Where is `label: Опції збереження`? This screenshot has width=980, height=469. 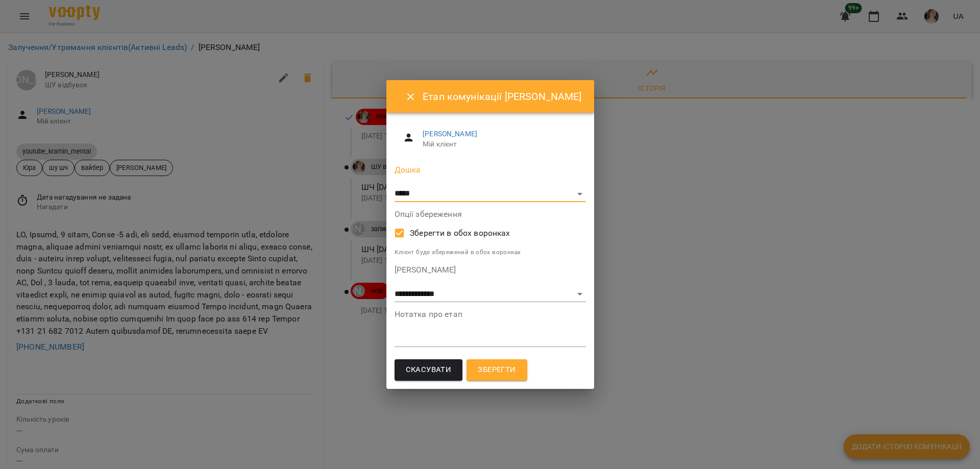
label: Опції збереження is located at coordinates (490, 215).